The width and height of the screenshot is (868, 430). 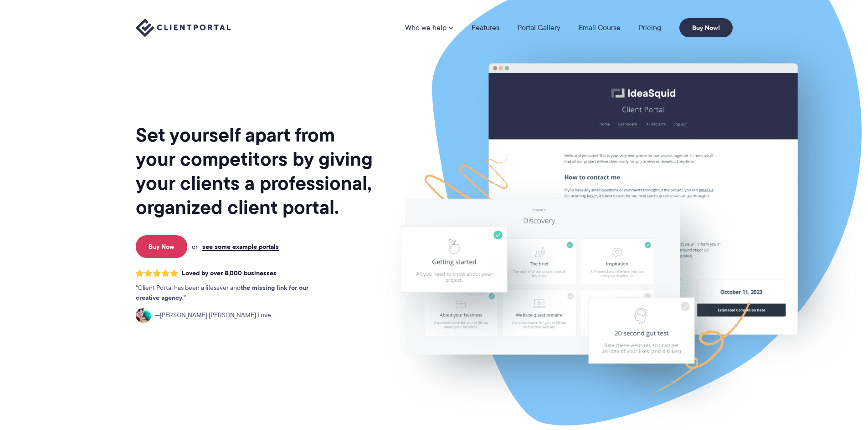 I want to click on p: Client Portal has been a lifesaver and ., so click(x=231, y=293).